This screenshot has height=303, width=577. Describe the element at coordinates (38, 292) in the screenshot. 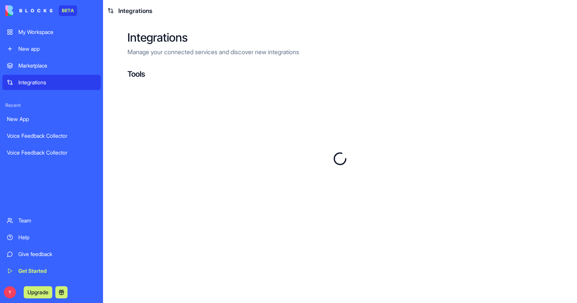

I see `button: Upgrade` at that location.